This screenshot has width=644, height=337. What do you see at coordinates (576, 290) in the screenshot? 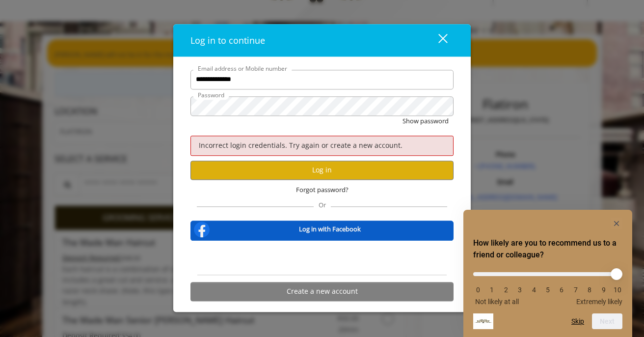
I see `li: 7` at bounding box center [576, 290].